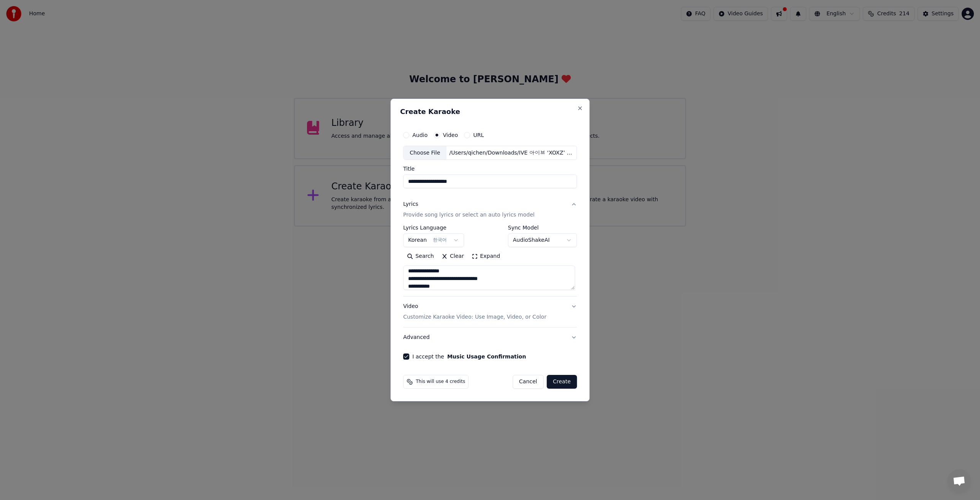 Image resolution: width=980 pixels, height=500 pixels. What do you see at coordinates (420, 256) in the screenshot?
I see `button: Search` at bounding box center [420, 256].